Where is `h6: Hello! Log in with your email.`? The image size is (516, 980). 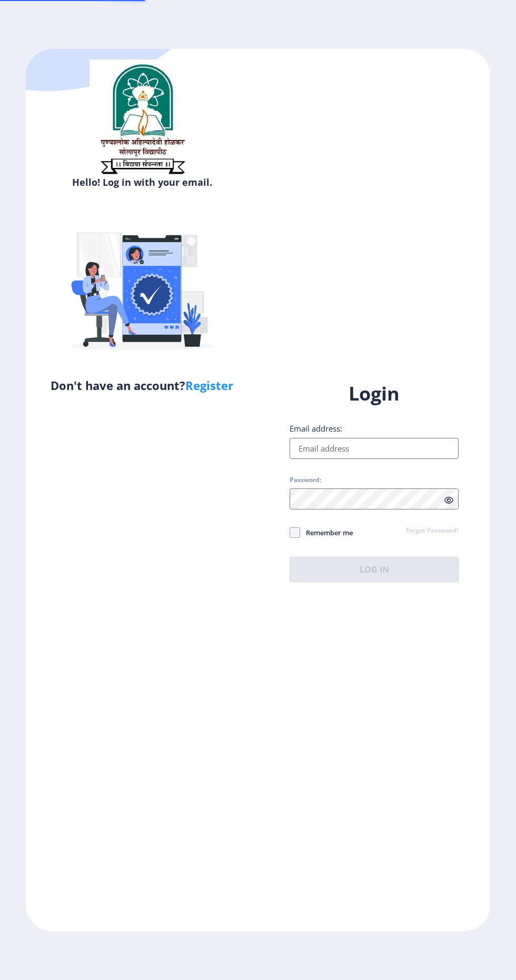 h6: Hello! Log in with your email. is located at coordinates (142, 182).